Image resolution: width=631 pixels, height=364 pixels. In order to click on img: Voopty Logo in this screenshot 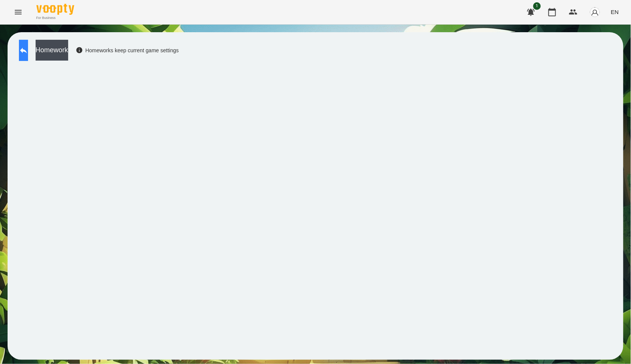, I will do `click(55, 9)`.